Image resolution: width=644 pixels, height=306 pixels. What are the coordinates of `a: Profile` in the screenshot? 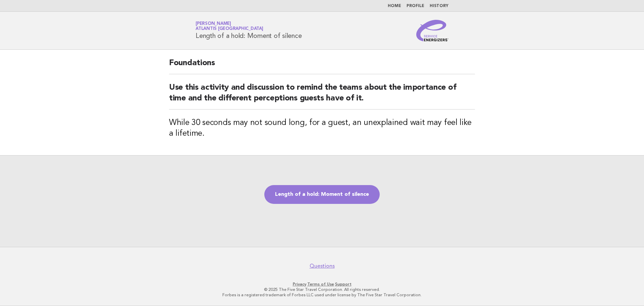 It's located at (415, 6).